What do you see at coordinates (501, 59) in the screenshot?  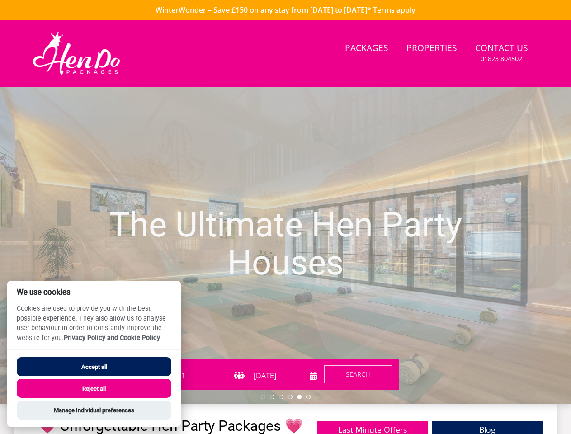 I see `small: 01823 804502` at bounding box center [501, 59].